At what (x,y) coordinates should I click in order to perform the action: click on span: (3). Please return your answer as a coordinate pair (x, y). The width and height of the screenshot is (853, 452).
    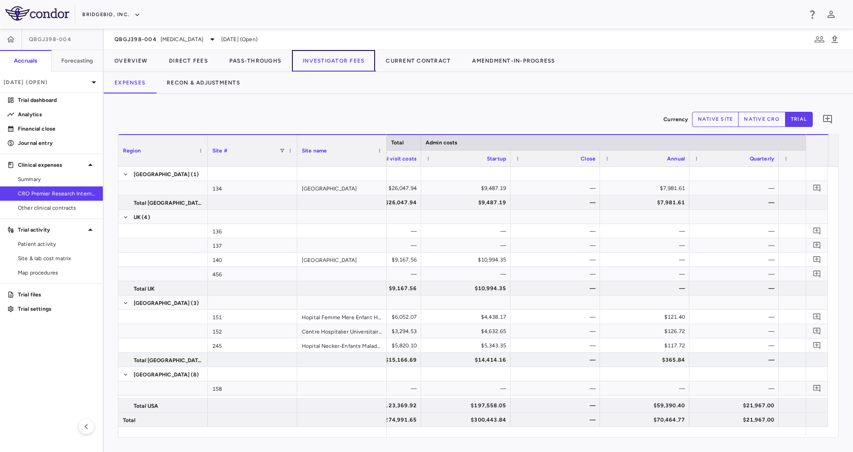
    Looking at the image, I should click on (195, 303).